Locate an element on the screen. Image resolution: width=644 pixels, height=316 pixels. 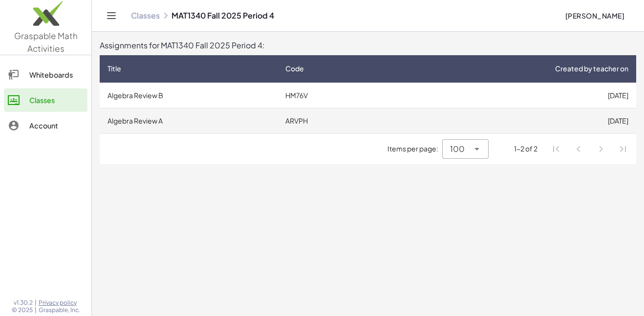
div: 1-2 of 2 is located at coordinates (526, 148).